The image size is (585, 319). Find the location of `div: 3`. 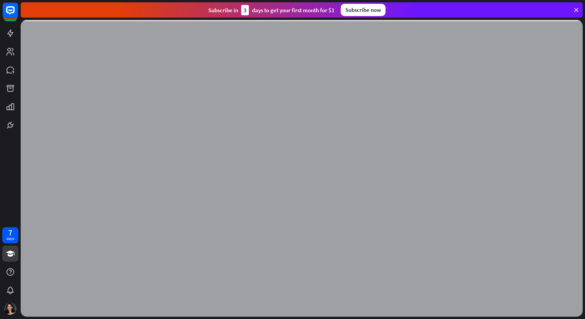

div: 3 is located at coordinates (245, 10).